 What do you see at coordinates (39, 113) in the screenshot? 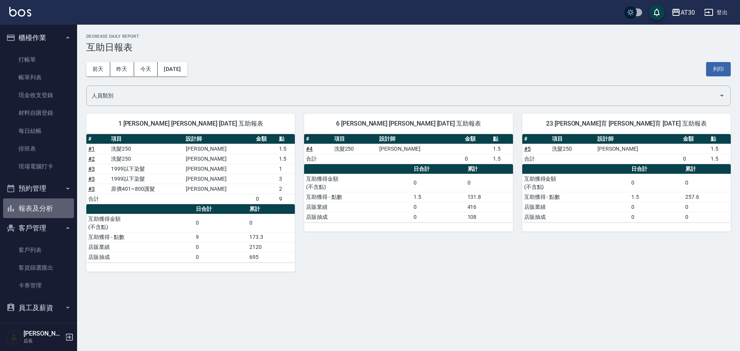
I see `a: 材料自購登錄` at bounding box center [39, 113].